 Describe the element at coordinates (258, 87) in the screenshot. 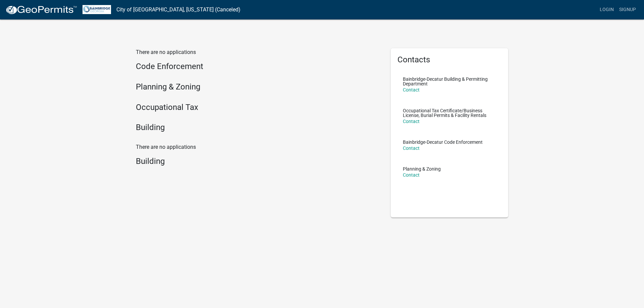

I see `h4: Planning & Zoning` at that location.